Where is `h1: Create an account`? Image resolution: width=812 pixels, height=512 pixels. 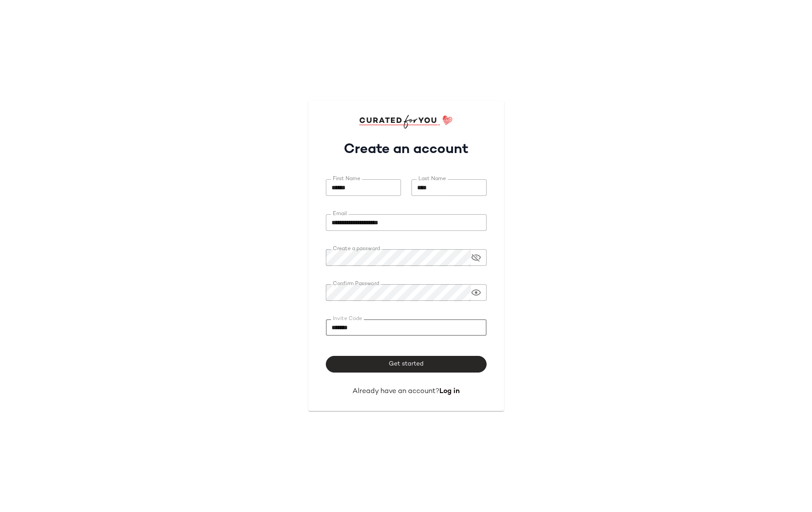
h1: Create an account is located at coordinates (406, 147).